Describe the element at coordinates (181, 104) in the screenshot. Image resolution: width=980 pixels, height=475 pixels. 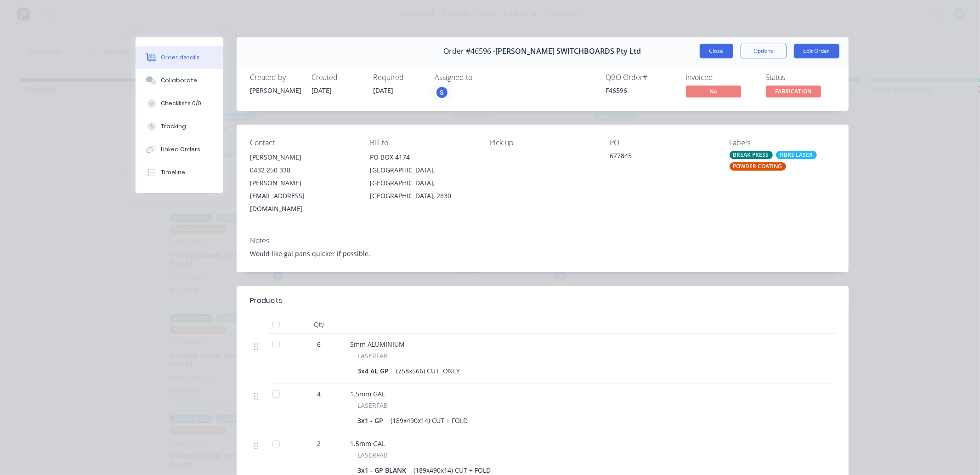
I see `div: Checklists 0/0` at that location.